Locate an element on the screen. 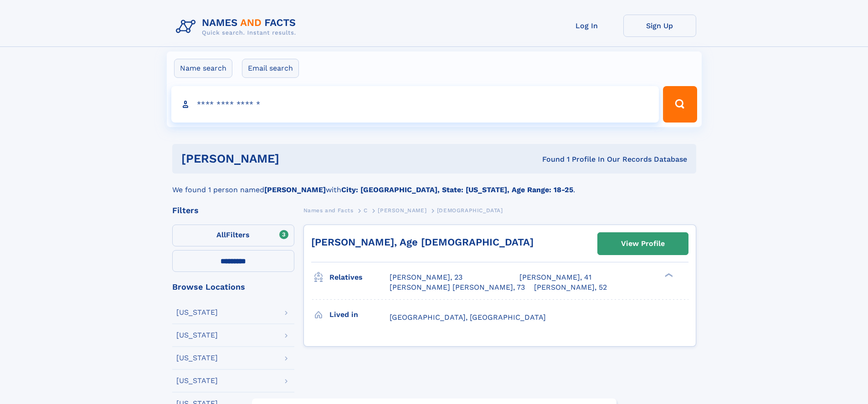 The image size is (868, 404). div: We found 1 person named with . is located at coordinates (434, 184).